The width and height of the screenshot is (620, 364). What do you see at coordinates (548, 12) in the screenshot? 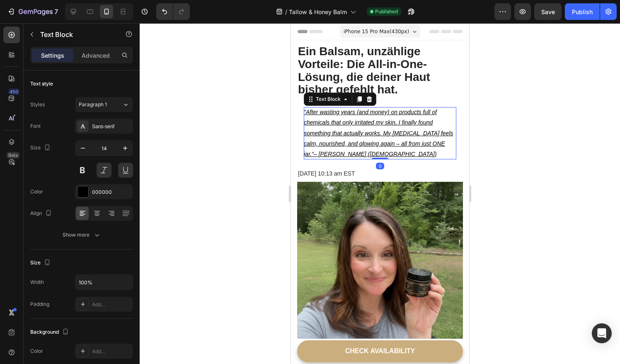
I see `button: Save` at bounding box center [548, 12].